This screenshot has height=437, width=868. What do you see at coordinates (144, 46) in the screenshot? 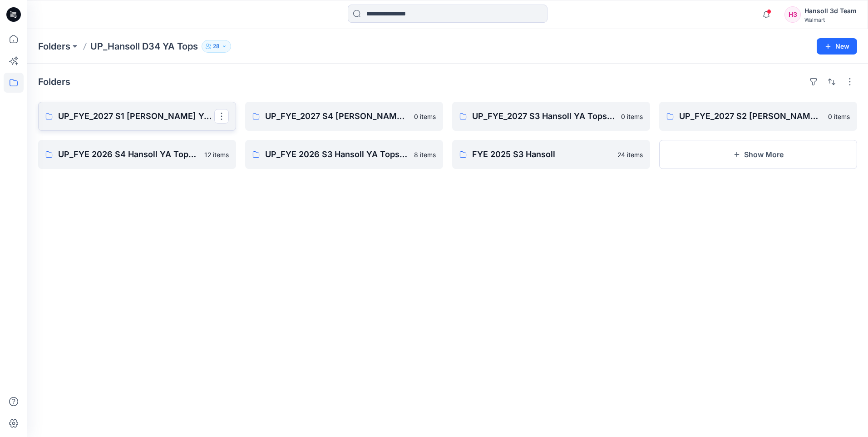
I see `p: UP_Hansoll D34 YA Tops` at bounding box center [144, 46].